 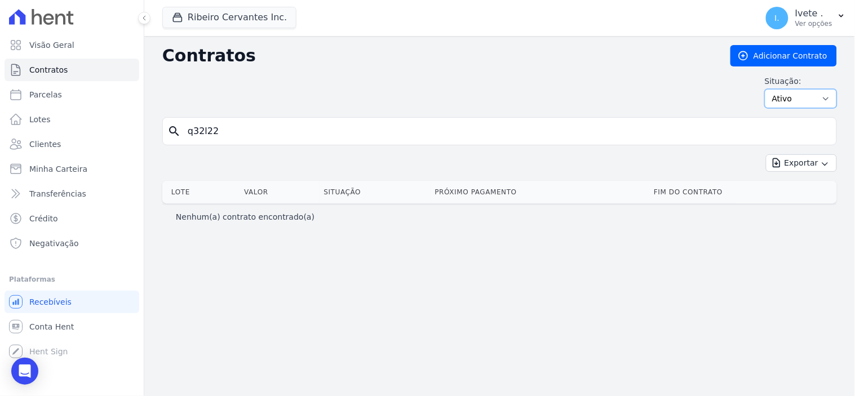 I want to click on span: Recebíveis, so click(x=50, y=302).